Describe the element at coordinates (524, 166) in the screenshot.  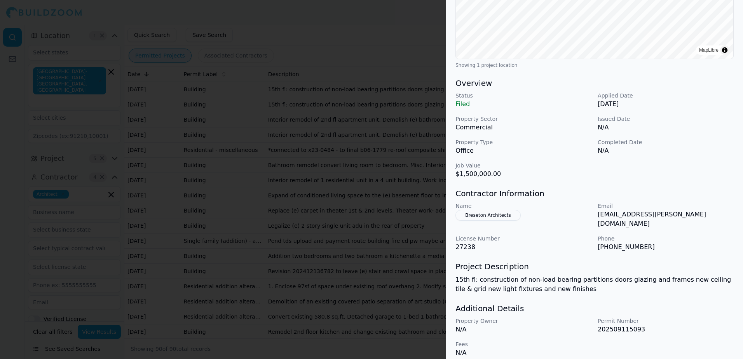
I see `p: Job Value` at that location.